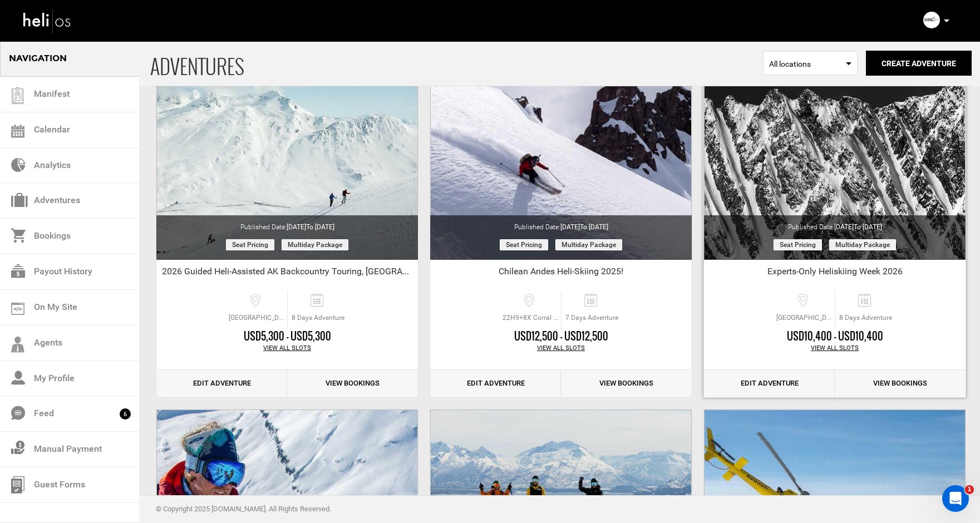 The width and height of the screenshot is (980, 523). What do you see at coordinates (456, 63) in the screenshot?
I see `span: ADVENTURES` at bounding box center [456, 63].